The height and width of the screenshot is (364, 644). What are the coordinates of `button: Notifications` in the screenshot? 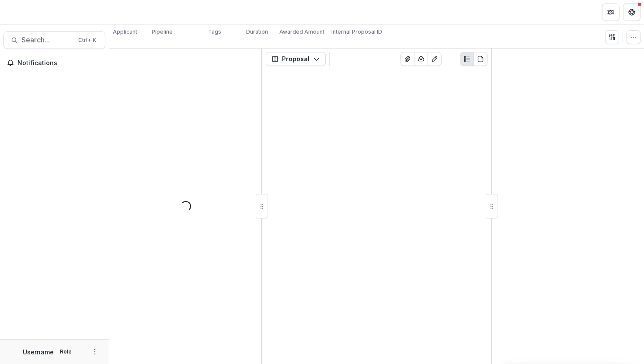 It's located at (54, 63).